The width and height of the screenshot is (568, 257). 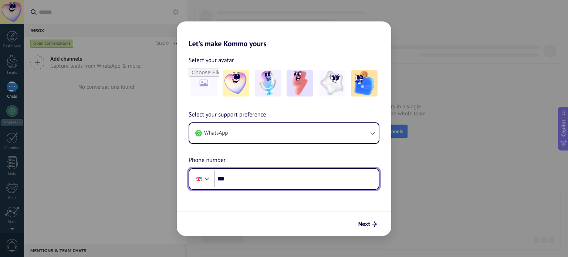 I want to click on div: United Kingdom: + 44, so click(x=199, y=179).